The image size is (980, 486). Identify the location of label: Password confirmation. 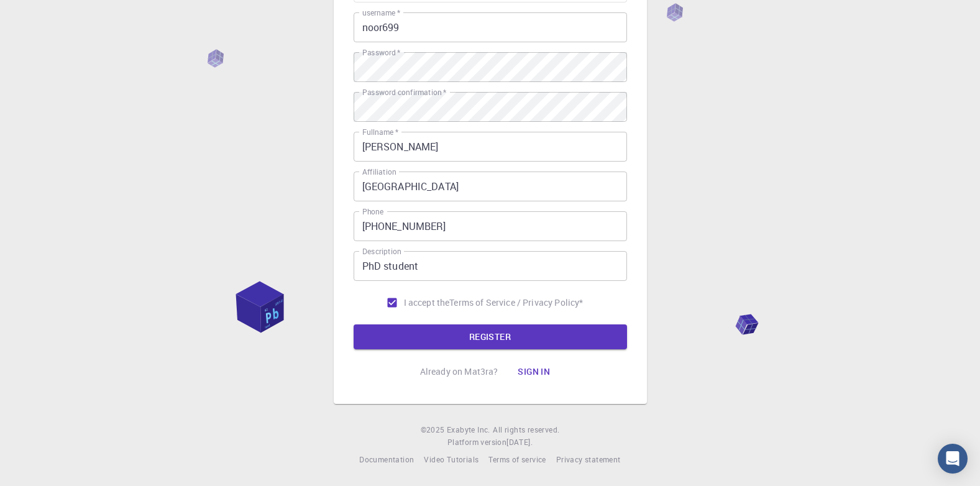
(404, 92).